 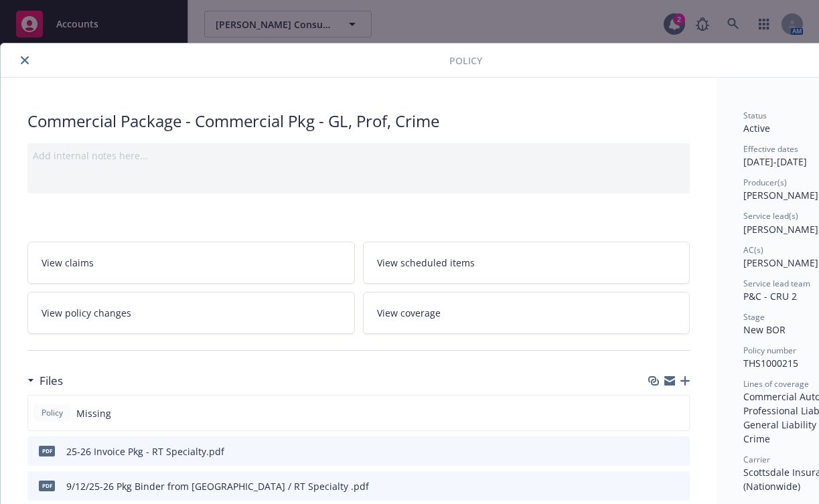 What do you see at coordinates (770, 350) in the screenshot?
I see `span: Policy number` at bounding box center [770, 350].